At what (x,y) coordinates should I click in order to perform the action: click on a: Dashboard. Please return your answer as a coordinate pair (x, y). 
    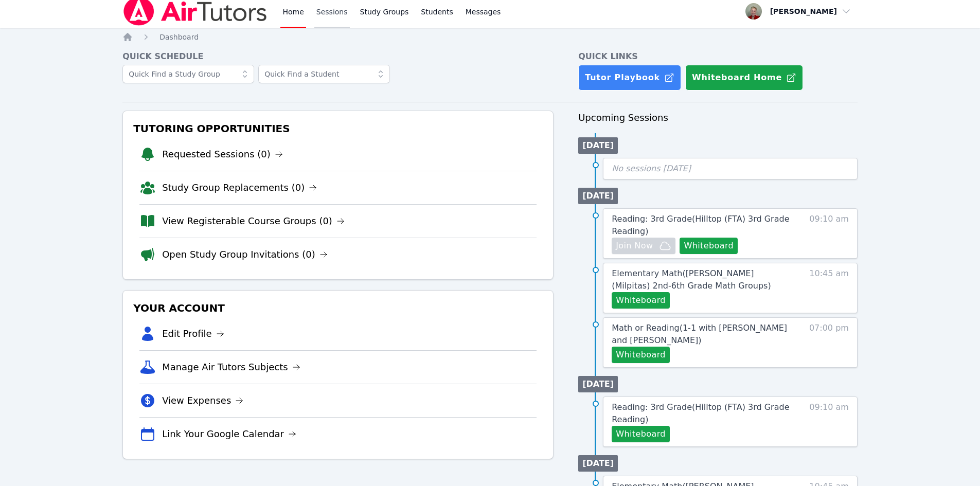
    Looking at the image, I should click on (179, 37).